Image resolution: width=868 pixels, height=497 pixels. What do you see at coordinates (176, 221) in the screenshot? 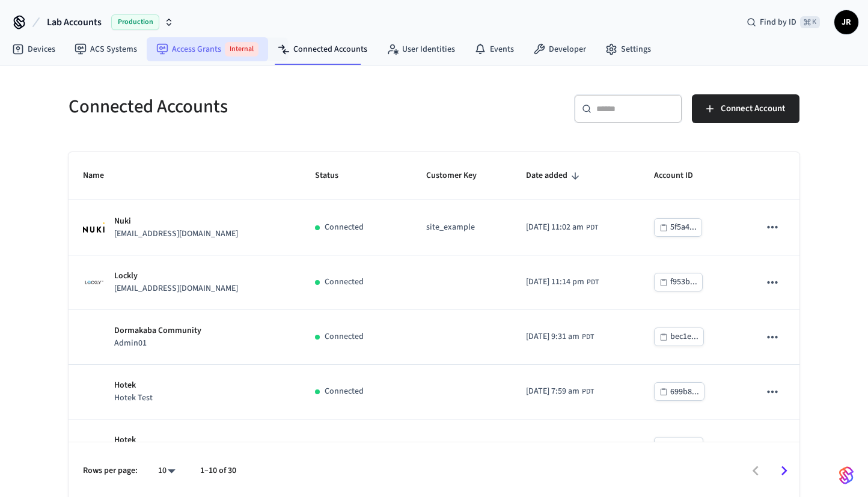
I see `p: Nuki` at bounding box center [176, 221].